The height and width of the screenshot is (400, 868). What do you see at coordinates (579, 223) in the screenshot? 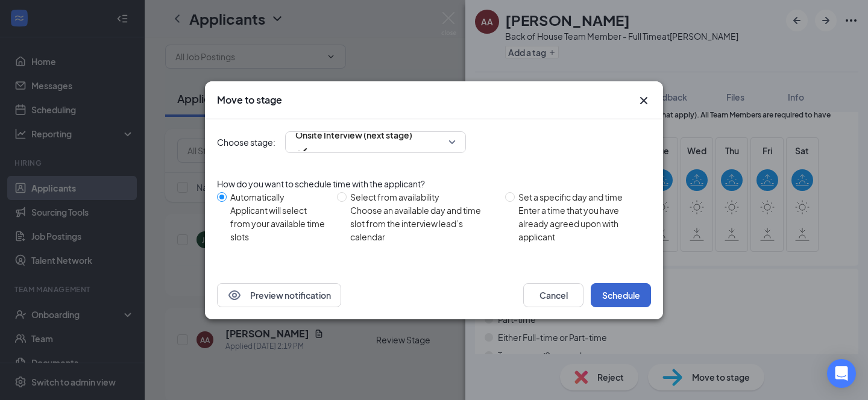
I see `div: Enter a time that you have already agreed upon with applicant` at bounding box center [579, 223].